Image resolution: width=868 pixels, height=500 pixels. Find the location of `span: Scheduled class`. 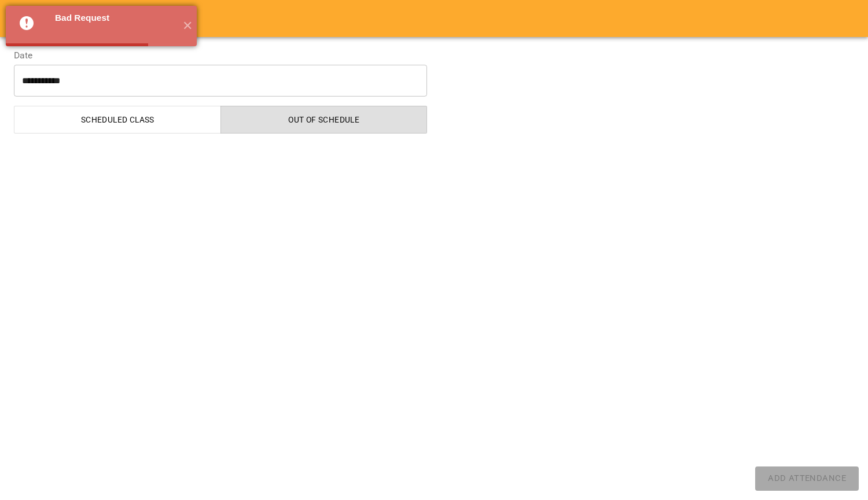

span: Scheduled class is located at coordinates (117, 120).